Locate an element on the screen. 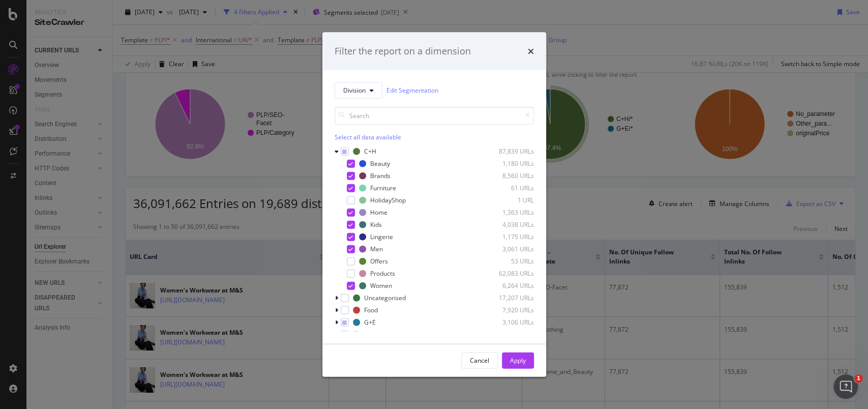 Image resolution: width=868 pixels, height=409 pixels. div: Apply is located at coordinates (518, 361).